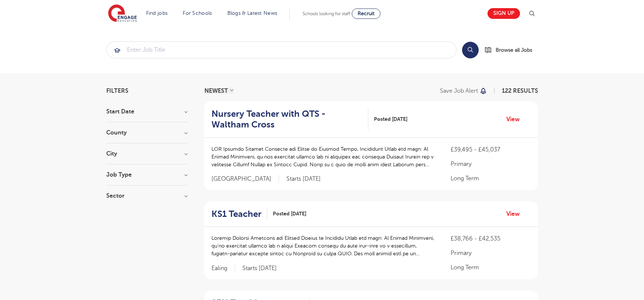 The image size is (644, 300). I want to click on input: Submit, so click(281, 50).